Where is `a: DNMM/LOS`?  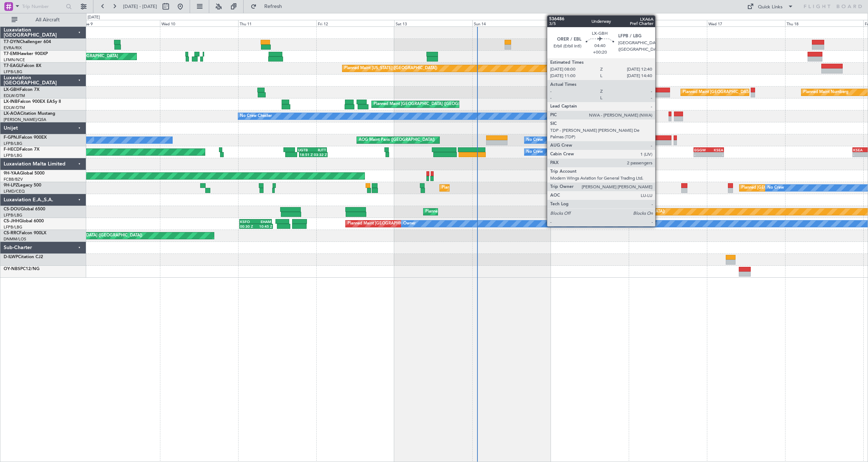 a: DNMM/LOS is located at coordinates (15, 239).